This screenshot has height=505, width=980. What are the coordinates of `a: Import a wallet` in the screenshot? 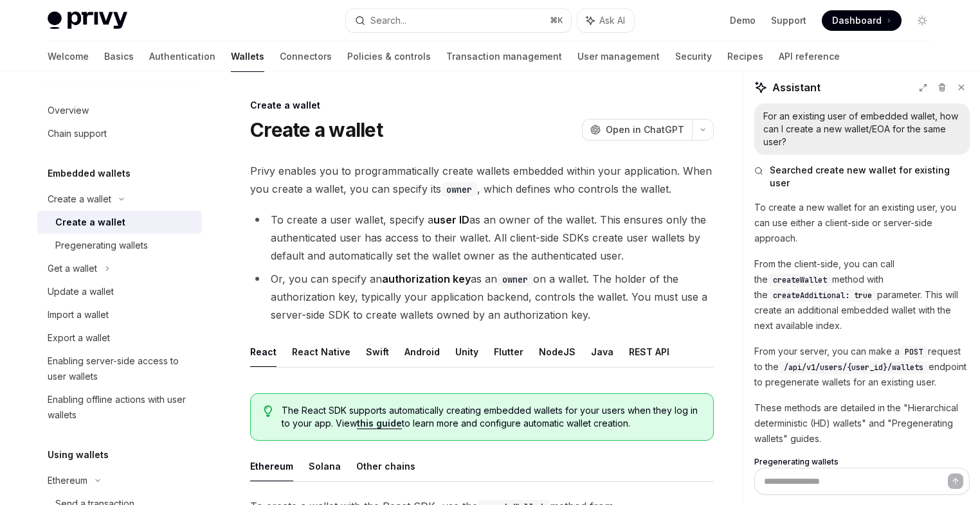 It's located at (120, 314).